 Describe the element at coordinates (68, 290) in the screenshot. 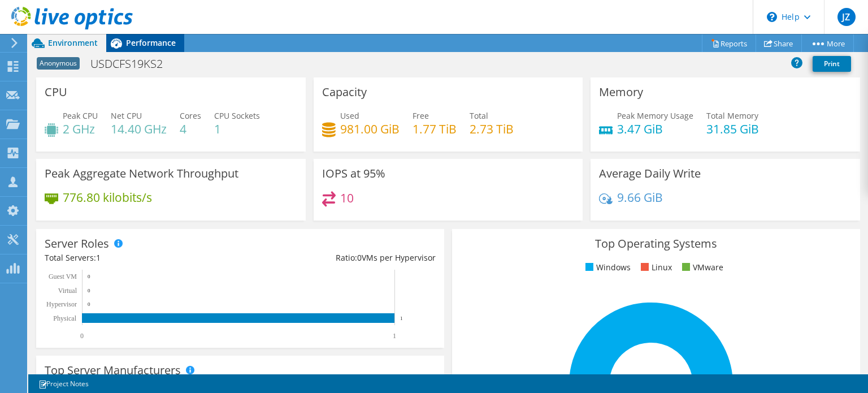

I see `text: Virtual` at that location.